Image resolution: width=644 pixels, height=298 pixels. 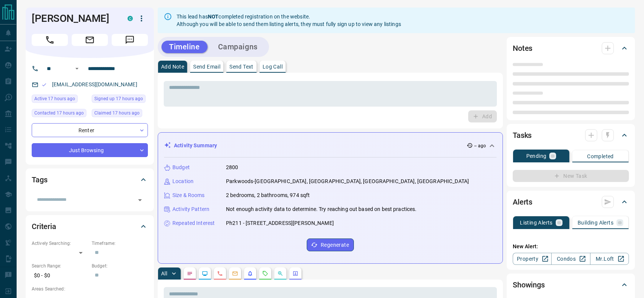 I want to click on h2: Alerts, so click(x=522, y=202).